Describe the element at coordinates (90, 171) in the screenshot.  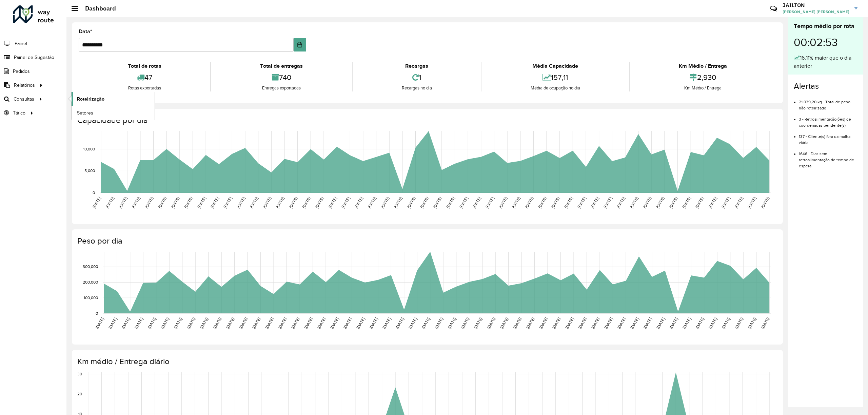
I see `text: 5,000` at that location.